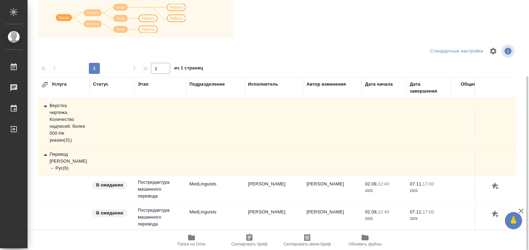 The height and width of the screenshot is (250, 529). What do you see at coordinates (249, 244) in the screenshot?
I see `span: Скопировать бриф` at bounding box center [249, 244].